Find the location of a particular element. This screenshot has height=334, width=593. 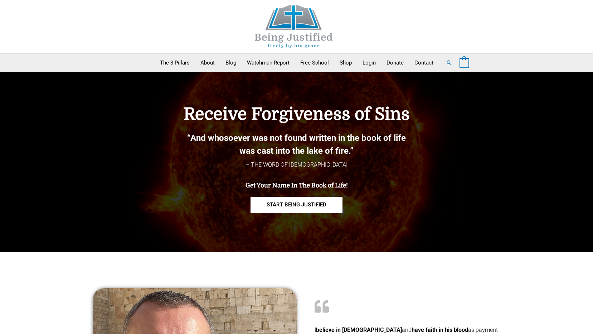

a: START BEING JUSTIFIED is located at coordinates (296, 204).